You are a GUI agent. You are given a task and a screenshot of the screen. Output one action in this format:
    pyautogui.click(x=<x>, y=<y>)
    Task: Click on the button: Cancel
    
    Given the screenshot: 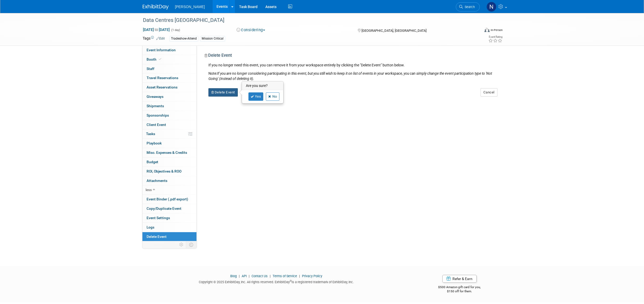 What is the action you would take?
    pyautogui.click(x=488, y=93)
    